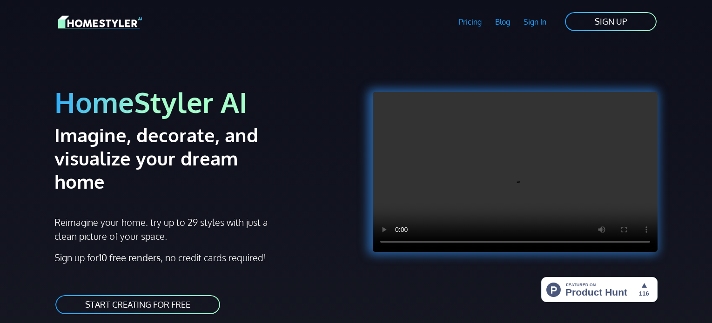  What do you see at coordinates (502, 22) in the screenshot?
I see `a: Blog` at bounding box center [502, 22].